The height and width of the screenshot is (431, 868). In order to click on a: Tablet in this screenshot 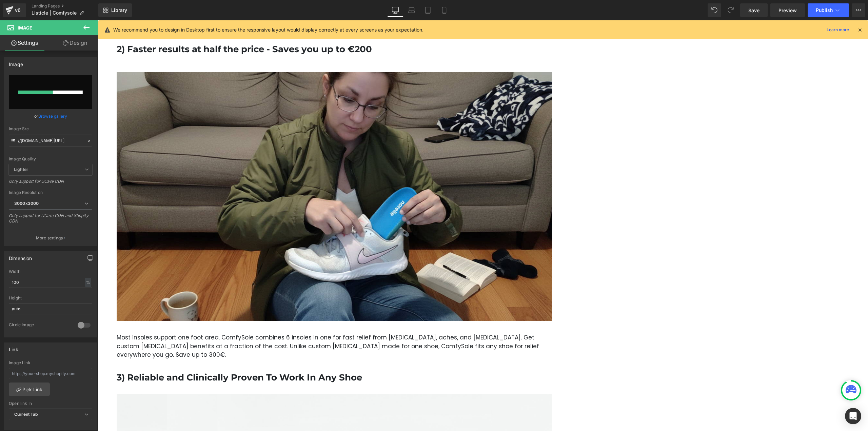, I will do `click(428, 10)`.